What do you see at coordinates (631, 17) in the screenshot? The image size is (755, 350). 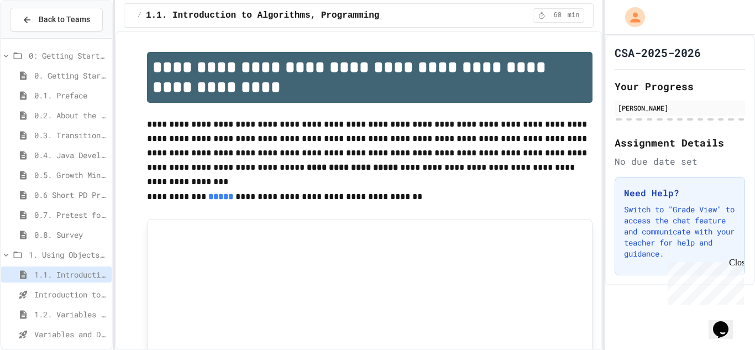 I see `div: My Account` at bounding box center [631, 17].